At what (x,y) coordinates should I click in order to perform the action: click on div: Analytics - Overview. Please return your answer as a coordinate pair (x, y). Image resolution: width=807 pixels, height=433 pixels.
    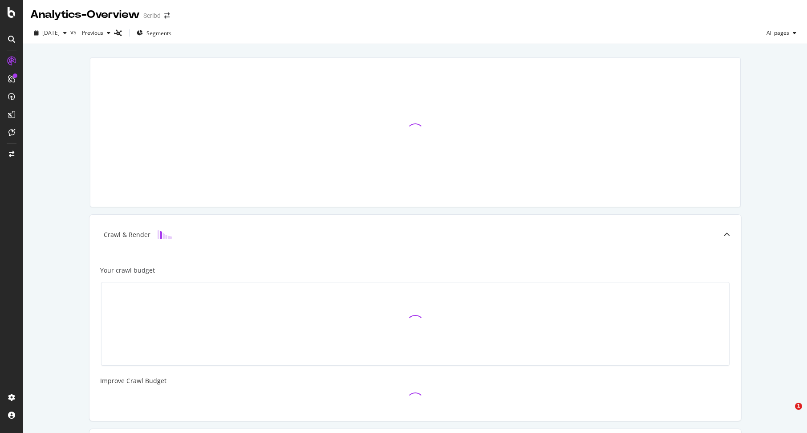
    Looking at the image, I should click on (85, 15).